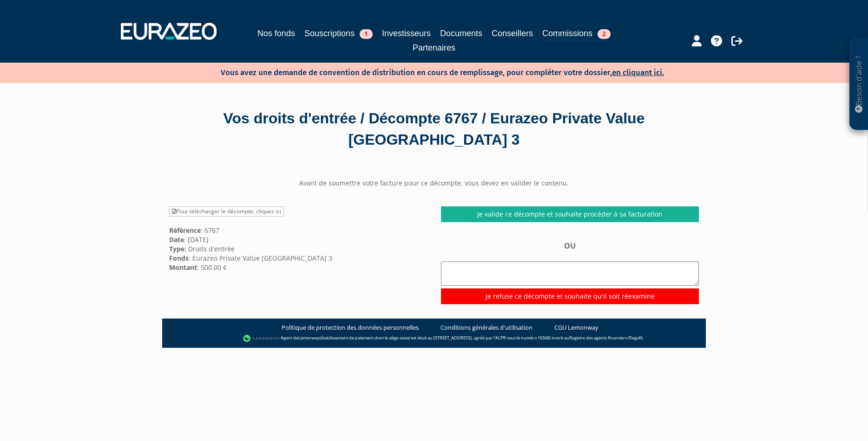 This screenshot has width=868, height=441. Describe the element at coordinates (606, 338) in the screenshot. I see `a: Registre des agents financiers (Regafi)` at that location.